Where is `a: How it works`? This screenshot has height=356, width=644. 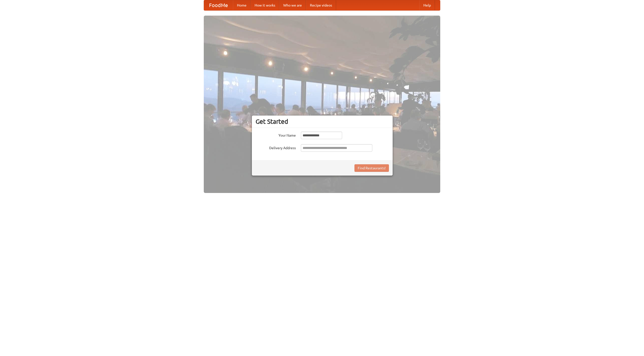 a: How it works is located at coordinates (265, 5).